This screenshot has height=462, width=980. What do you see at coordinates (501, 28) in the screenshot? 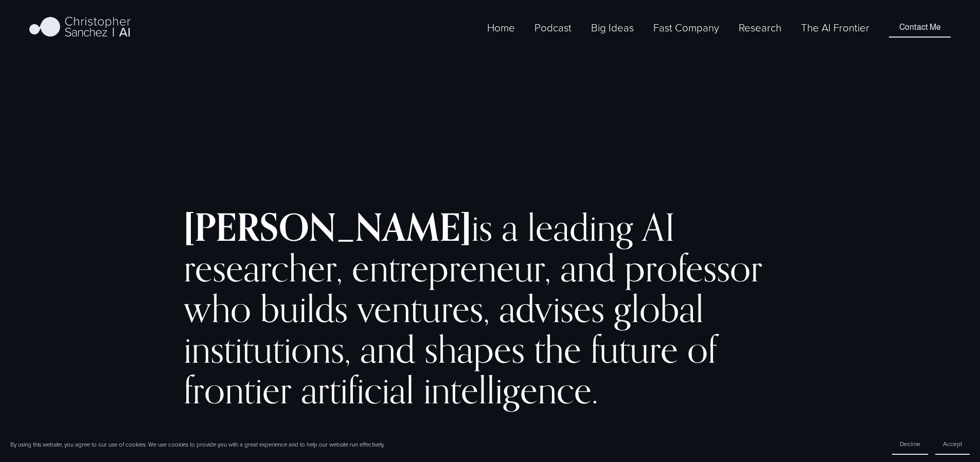
I see `a: Home` at bounding box center [501, 28].